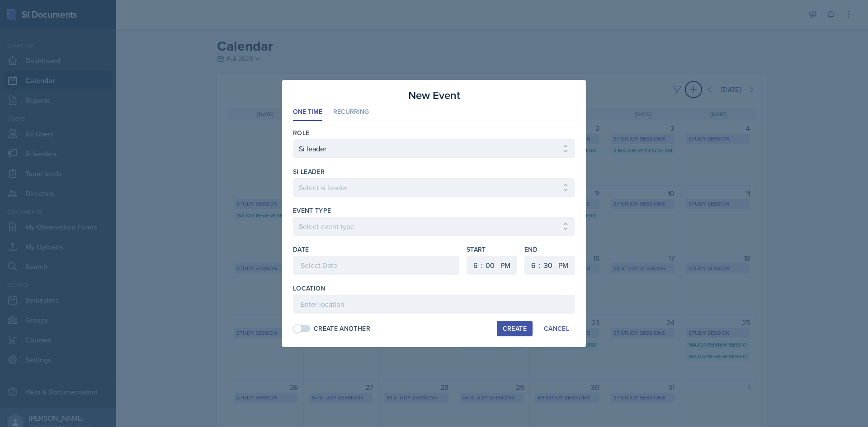  What do you see at coordinates (342, 329) in the screenshot?
I see `div: Create Another` at bounding box center [342, 329].